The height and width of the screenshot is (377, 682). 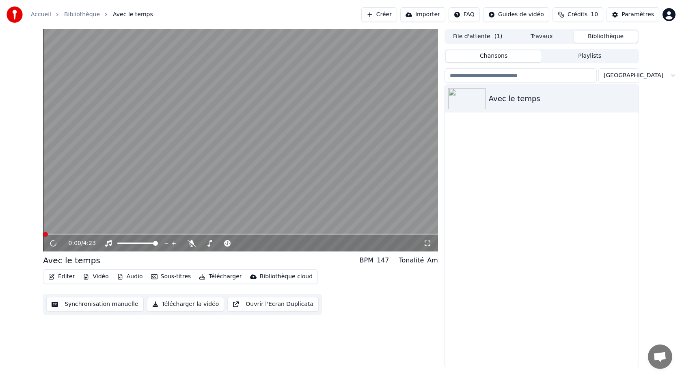 I want to click on button: Bibliothèque, so click(x=606, y=37).